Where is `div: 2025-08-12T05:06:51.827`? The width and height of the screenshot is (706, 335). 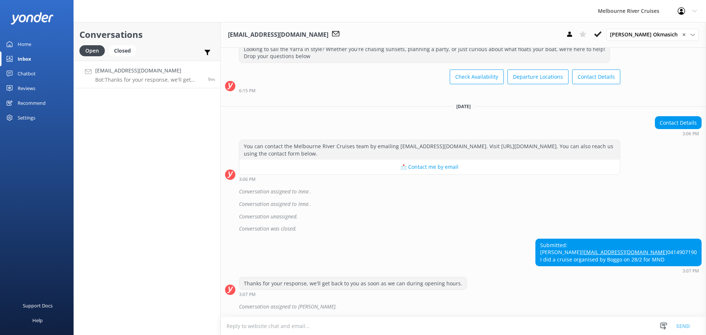 div: 2025-08-12T05:06:51.827 is located at coordinates (463, 229).